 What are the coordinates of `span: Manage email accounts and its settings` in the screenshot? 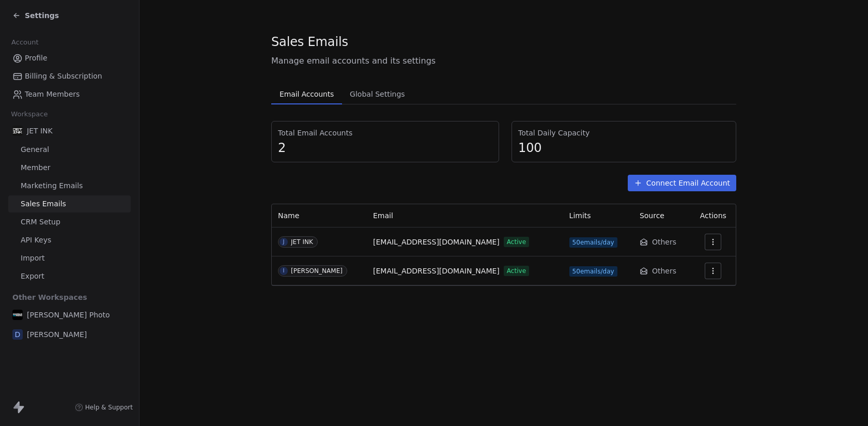 It's located at (504, 61).